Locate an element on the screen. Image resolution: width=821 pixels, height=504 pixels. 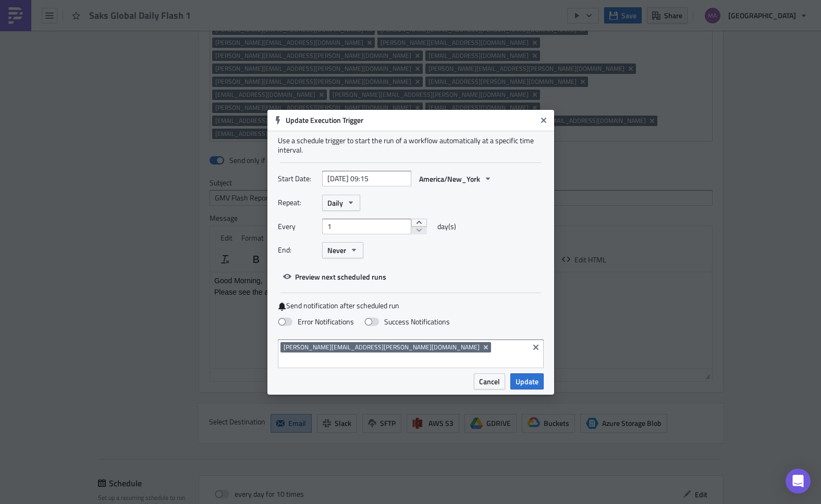
label: Error Notifications is located at coordinates (316, 322).